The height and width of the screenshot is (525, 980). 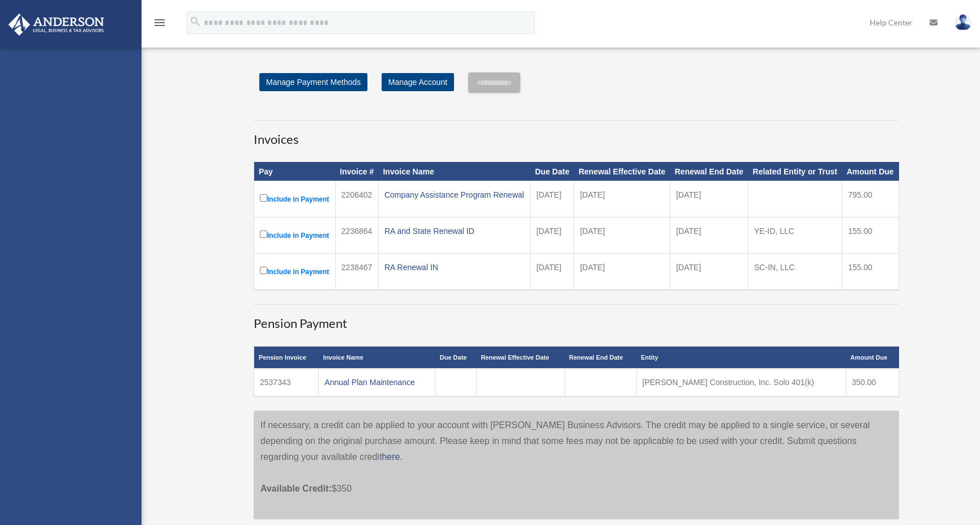 I want to click on th: Pension Invoice, so click(x=287, y=358).